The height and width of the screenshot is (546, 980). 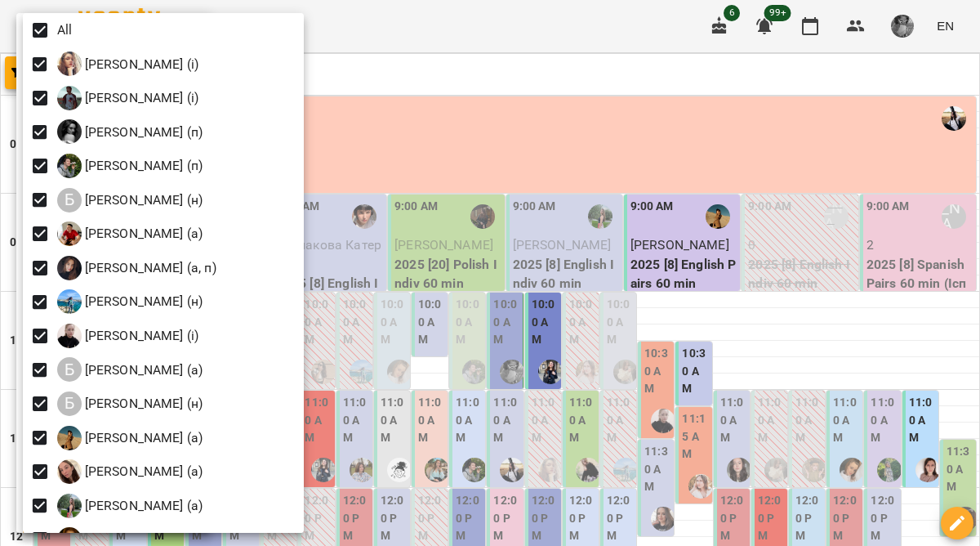 What do you see at coordinates (130, 200) in the screenshot?
I see `div: Балан Вікторія (н)` at bounding box center [130, 200].